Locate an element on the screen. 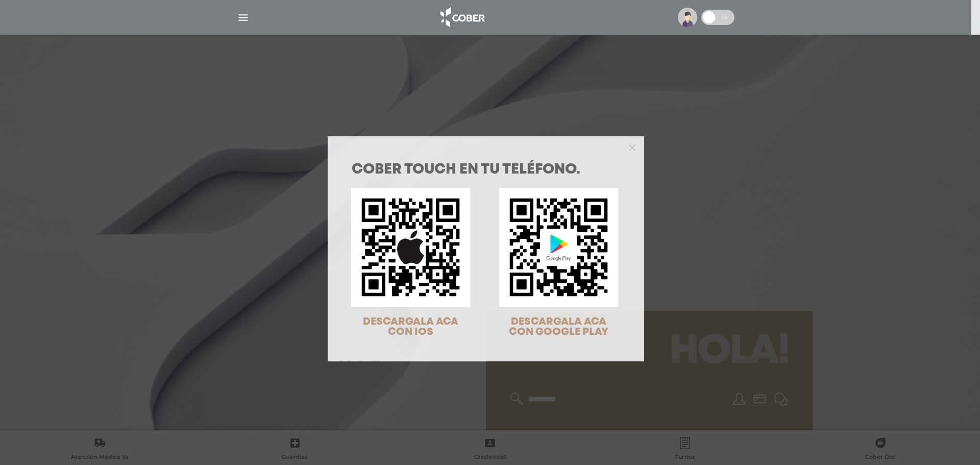 This screenshot has width=980, height=465. span: DESCARGALA ACA CON GOOGLE PLAY is located at coordinates (558, 326).